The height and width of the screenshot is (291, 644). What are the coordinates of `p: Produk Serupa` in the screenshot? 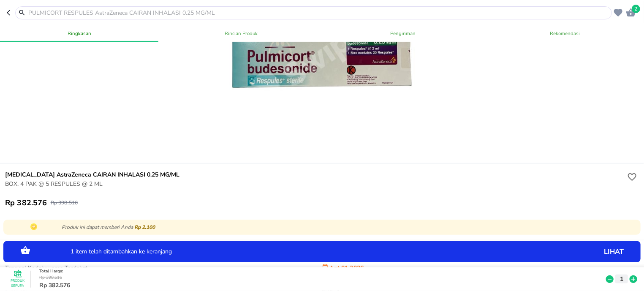 It's located at (18, 283).